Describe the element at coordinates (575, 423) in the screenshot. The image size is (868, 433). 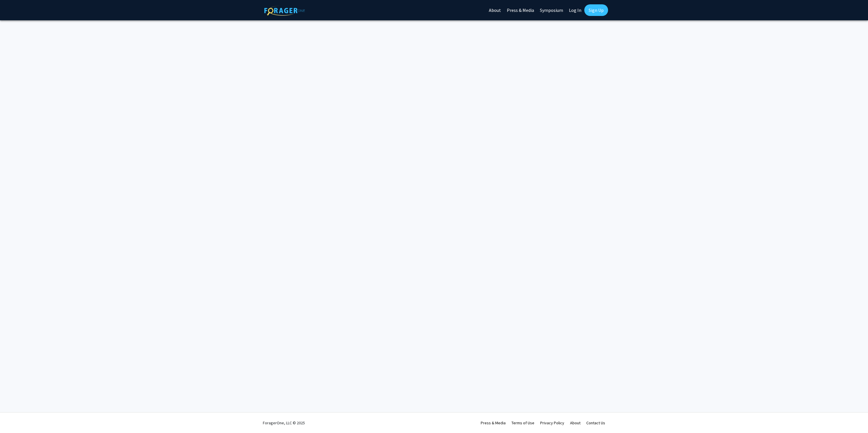
I see `a: About` at that location.